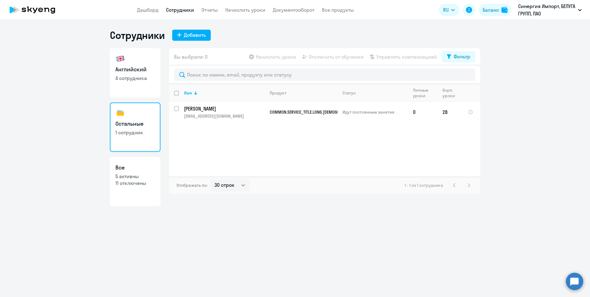 This screenshot has width=590, height=297. What do you see at coordinates (446, 10) in the screenshot?
I see `span: RU` at bounding box center [446, 10].